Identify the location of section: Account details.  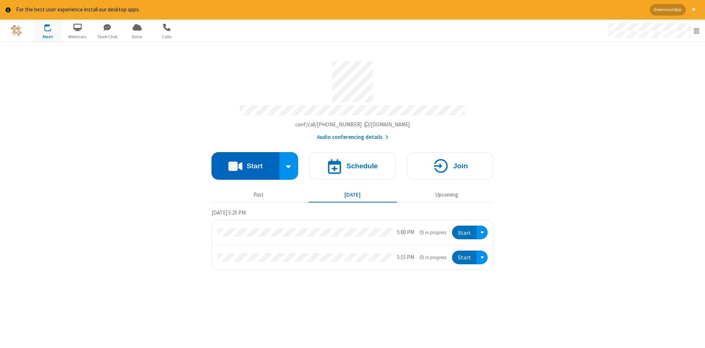
(353, 98).